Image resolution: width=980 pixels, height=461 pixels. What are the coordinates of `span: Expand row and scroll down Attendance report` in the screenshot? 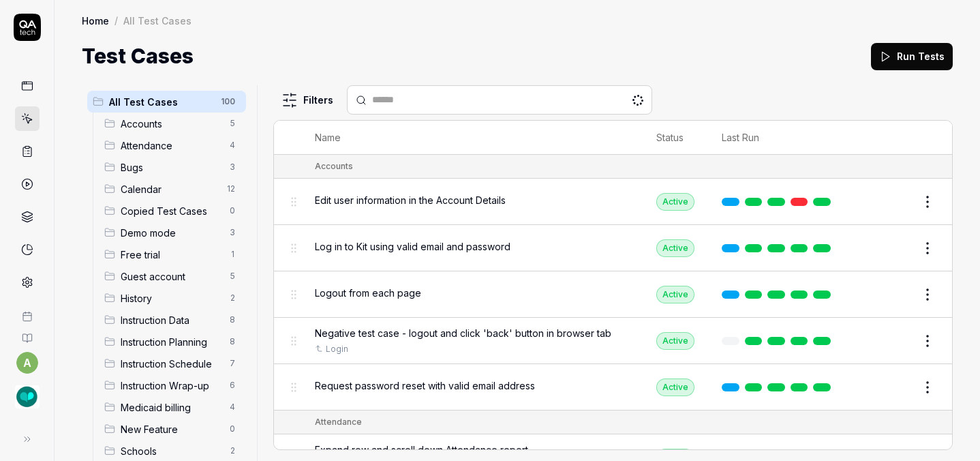 It's located at (422, 449).